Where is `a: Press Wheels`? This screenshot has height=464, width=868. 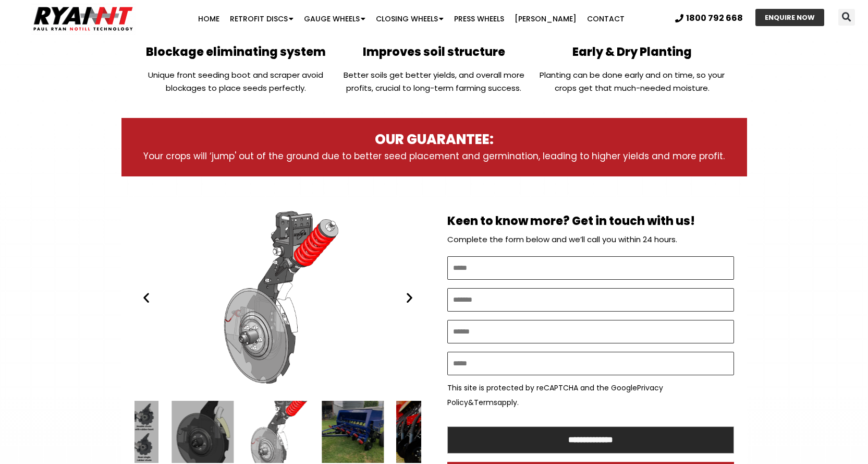 a: Press Wheels is located at coordinates (479, 19).